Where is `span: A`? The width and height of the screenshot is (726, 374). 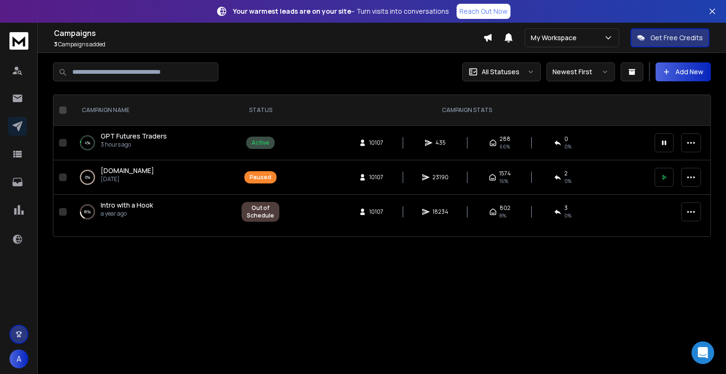 span: A is located at coordinates (19, 359).